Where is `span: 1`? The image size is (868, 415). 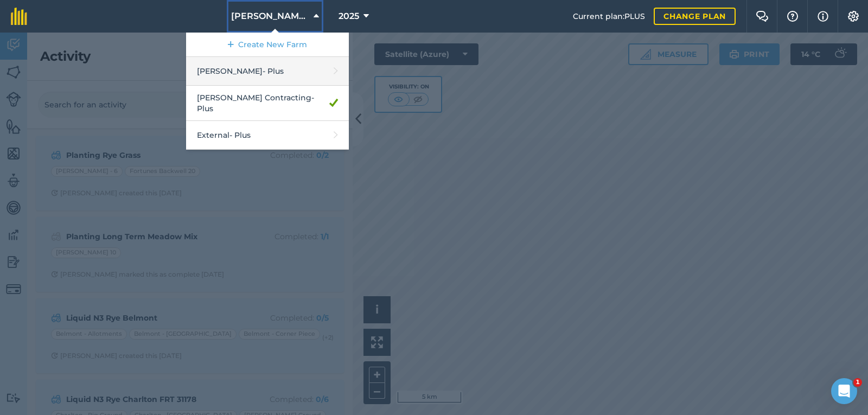 span: 1 is located at coordinates (858, 382).